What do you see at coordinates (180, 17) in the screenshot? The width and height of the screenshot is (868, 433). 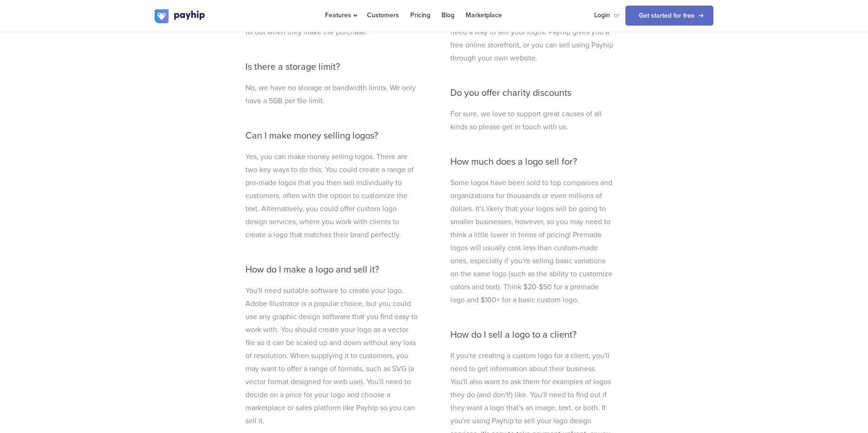 I see `img: logo.svg` at bounding box center [180, 17].